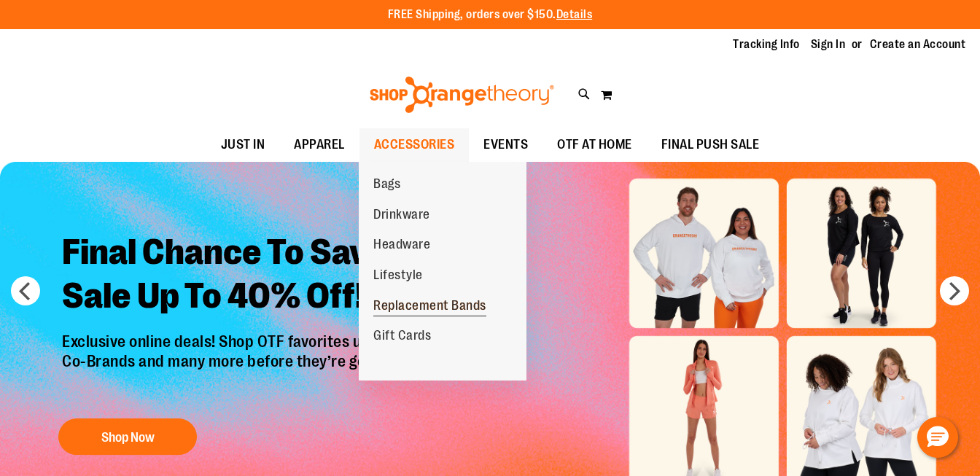 The width and height of the screenshot is (980, 476). Describe the element at coordinates (279, 341) in the screenshot. I see `a: Final Chance To Save -Sale Up To 40% Off! Exclusive online deals! Shop OTF favorites under $10, $...` at that location.